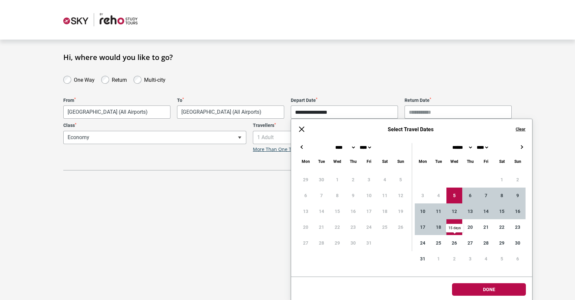 This screenshot has width=575, height=300. I want to click on div: 17, so click(423, 227).